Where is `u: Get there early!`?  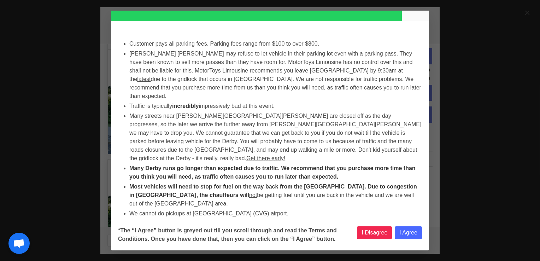
u: Get there early! is located at coordinates (266, 158).